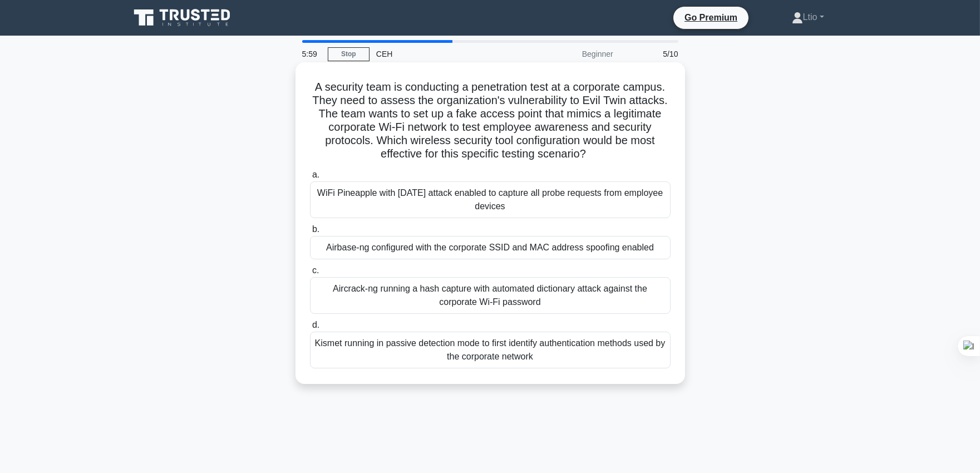 The image size is (980, 473). Describe the element at coordinates (491, 350) in the screenshot. I see `div: Kismet running in passive detection mode to first identify authentication methods used by the cor...` at that location.